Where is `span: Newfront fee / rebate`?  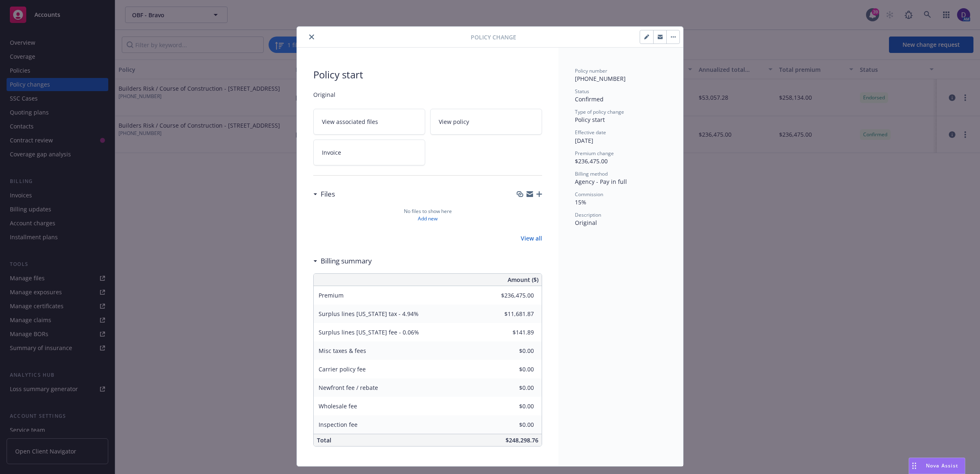
span: Newfront fee / rebate is located at coordinates (348, 387).